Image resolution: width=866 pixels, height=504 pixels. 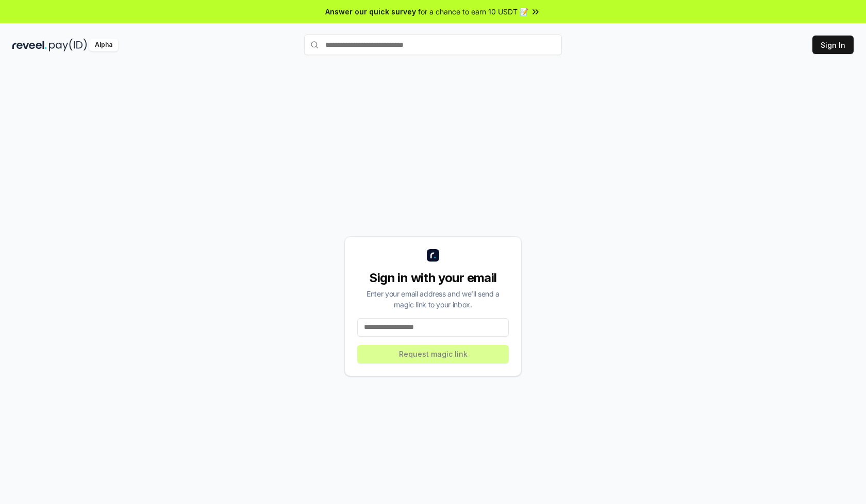 I want to click on div: Sign in with your email, so click(x=433, y=278).